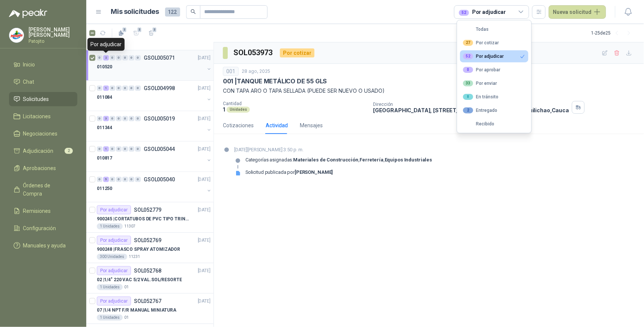 This screenshot has width=644, height=327. Describe the element at coordinates (40, 168) in the screenshot. I see `span: Aprobaciones` at that location.